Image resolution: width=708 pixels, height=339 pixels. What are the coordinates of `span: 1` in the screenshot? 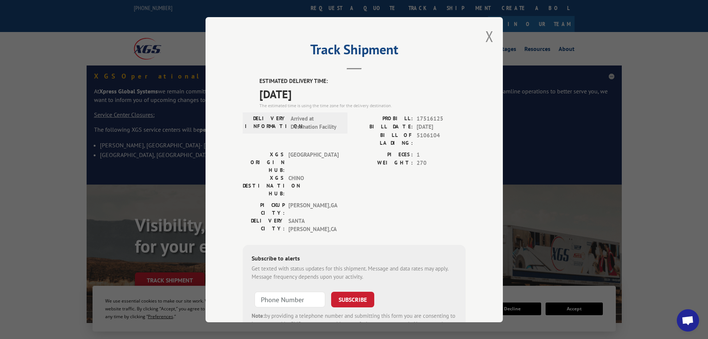 It's located at (441, 154).